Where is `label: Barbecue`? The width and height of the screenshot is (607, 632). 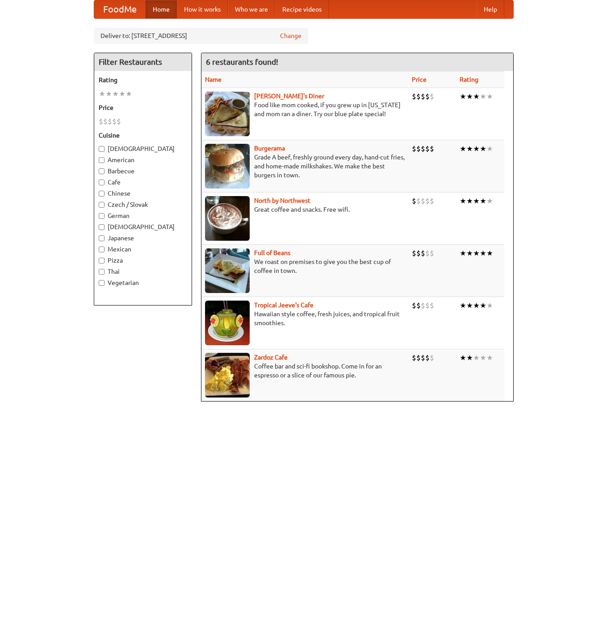
label: Barbecue is located at coordinates (143, 171).